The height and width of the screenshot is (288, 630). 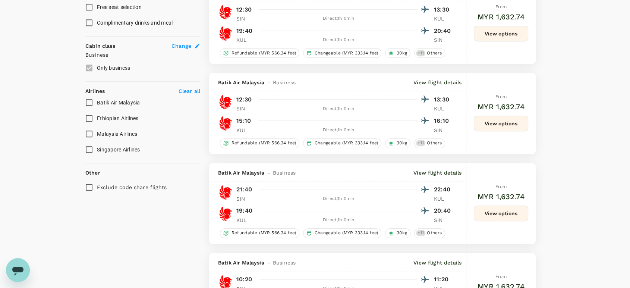 What do you see at coordinates (181, 46) in the screenshot?
I see `span: Change` at bounding box center [181, 46].